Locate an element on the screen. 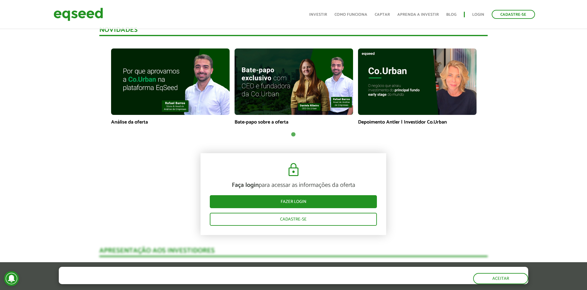 The image size is (587, 290). p: Ao clicar em "aceitar", você aceita nossa . is located at coordinates (171, 281).